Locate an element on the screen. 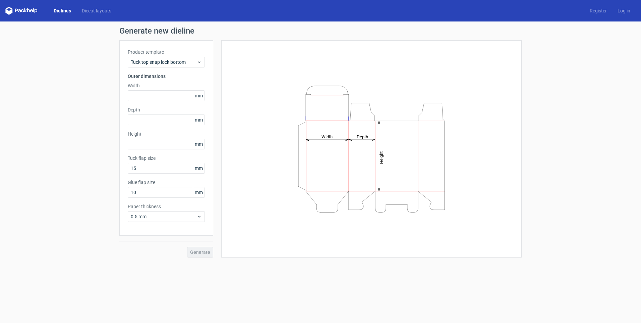  h3: Outer dimensions is located at coordinates (166, 76).